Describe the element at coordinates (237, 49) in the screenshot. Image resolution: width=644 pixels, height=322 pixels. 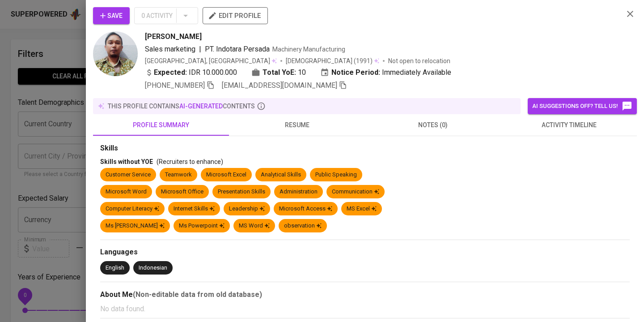
I see `span: PT. Indotara Persada` at that location.